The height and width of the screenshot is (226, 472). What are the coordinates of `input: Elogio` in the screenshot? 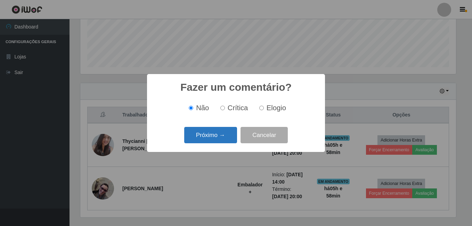 It's located at (261, 108).